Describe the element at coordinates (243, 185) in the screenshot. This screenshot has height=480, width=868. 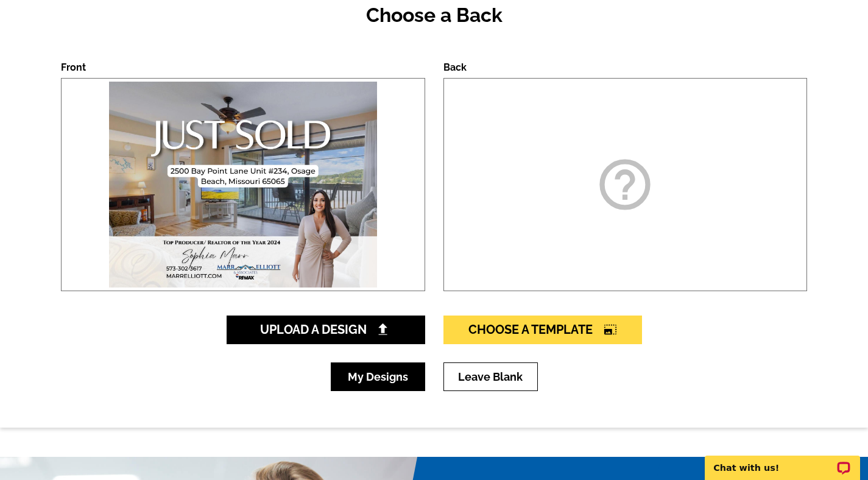
I see `img: large-thumb.jpg` at that location.